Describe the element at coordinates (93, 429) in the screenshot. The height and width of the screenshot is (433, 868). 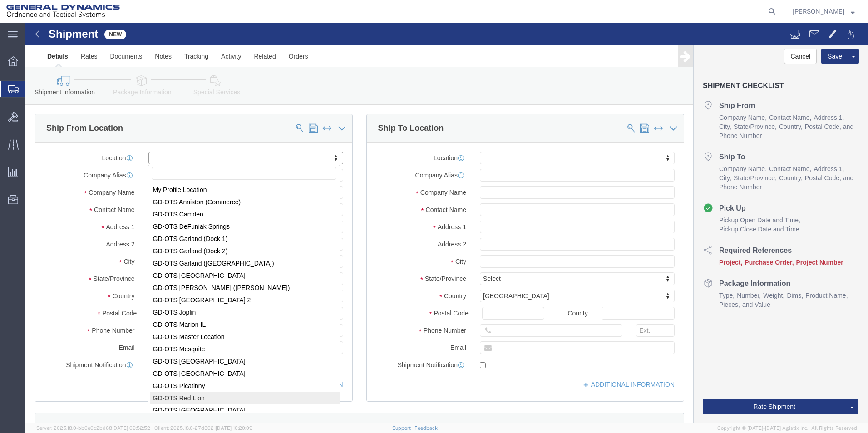
I see `span: Server: 2025.18.0-bb0e0c2bd68` at that location.